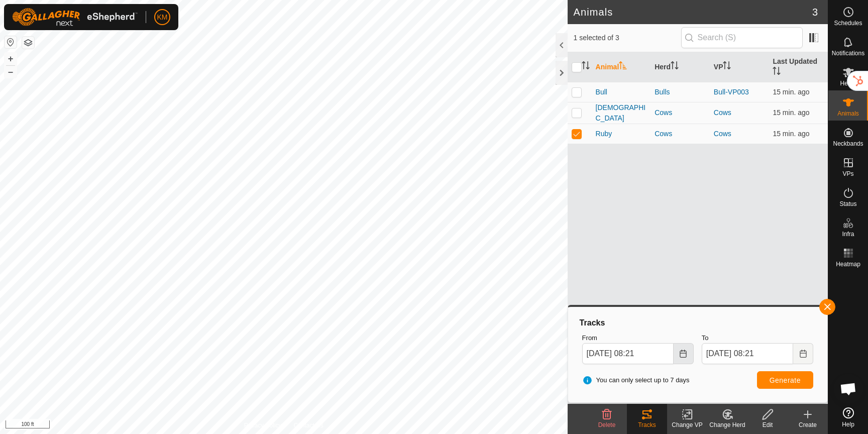 Image resolution: width=868 pixels, height=434 pixels. Describe the element at coordinates (848, 425) in the screenshot. I see `span: Help` at that location.